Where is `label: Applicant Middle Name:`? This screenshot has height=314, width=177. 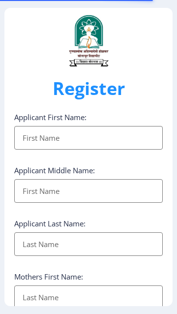
label: Applicant Middle Name: is located at coordinates (55, 170).